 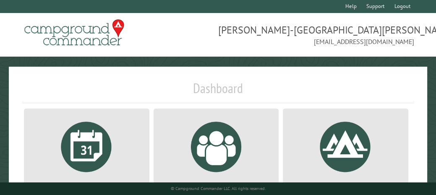 What do you see at coordinates (346, 155) in the screenshot?
I see `a: View and edit your campsite data` at bounding box center [346, 155].